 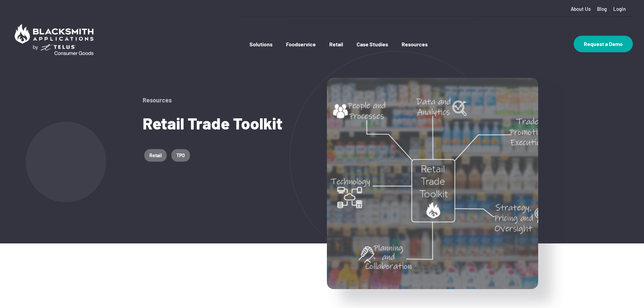 What do you see at coordinates (601, 9) in the screenshot?
I see `a: Blog` at bounding box center [601, 9].